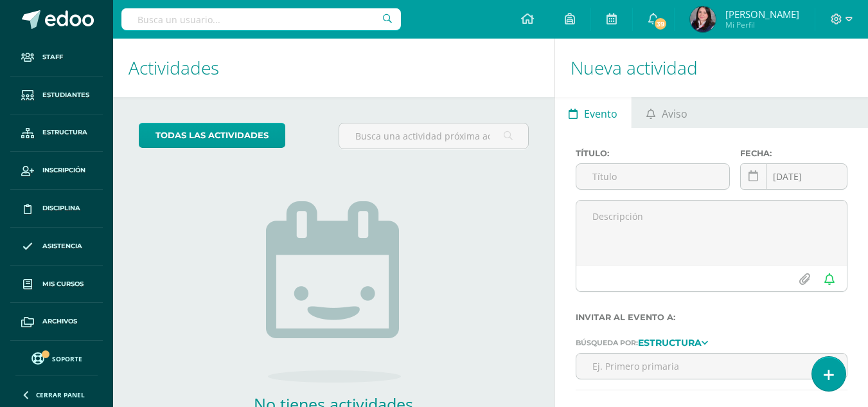 The height and width of the screenshot is (407, 868). Describe the element at coordinates (600, 114) in the screenshot. I see `span: Evento` at that location.